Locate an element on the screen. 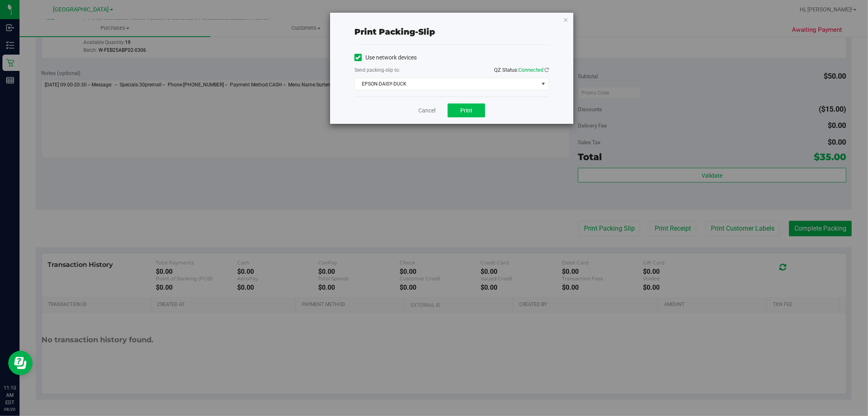  label: Send packing-slip to: is located at coordinates (377, 70).